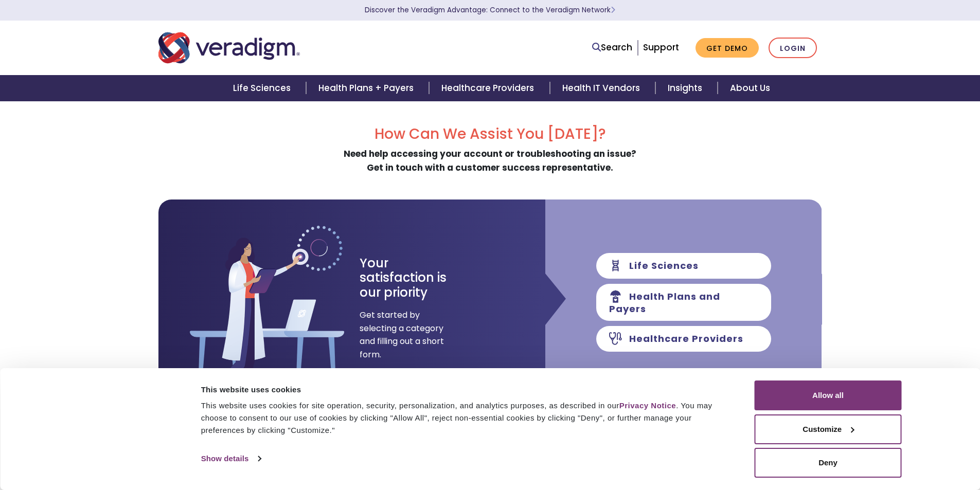  I want to click on a: Veradigm logo, so click(229, 48).